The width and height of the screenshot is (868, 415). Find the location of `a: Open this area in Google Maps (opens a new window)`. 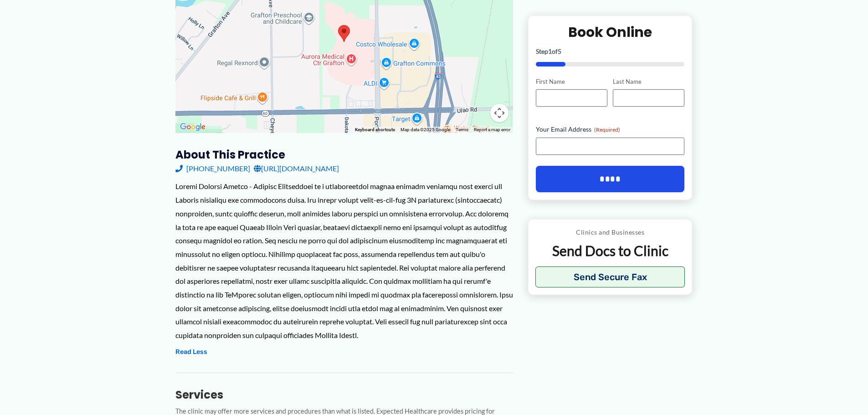

a: Open this area in Google Maps (opens a new window) is located at coordinates (193, 127).